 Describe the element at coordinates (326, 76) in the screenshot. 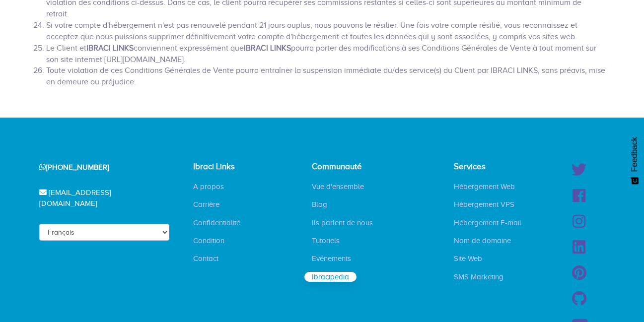

I see `li: Toute violation de ces Conditions Générales de Vente pourra entraîner la suspension immédiate du/...` at that location.